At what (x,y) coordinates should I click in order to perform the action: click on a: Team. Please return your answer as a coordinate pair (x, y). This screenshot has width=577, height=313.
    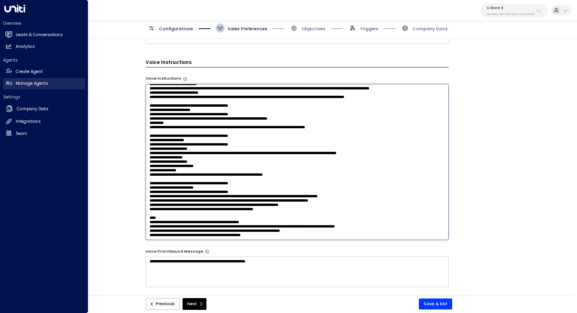
    Looking at the image, I should click on (44, 133).